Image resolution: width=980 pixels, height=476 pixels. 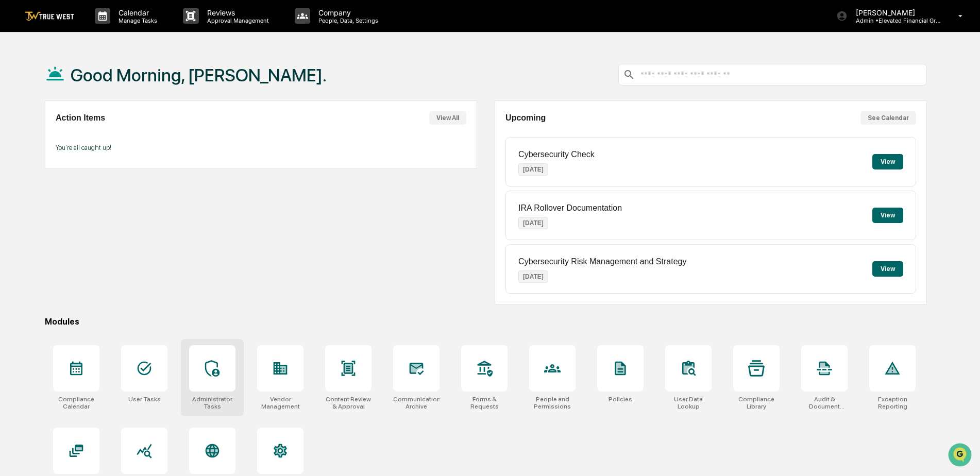 What do you see at coordinates (280, 403) in the screenshot?
I see `div: Vendor Management` at bounding box center [280, 403].